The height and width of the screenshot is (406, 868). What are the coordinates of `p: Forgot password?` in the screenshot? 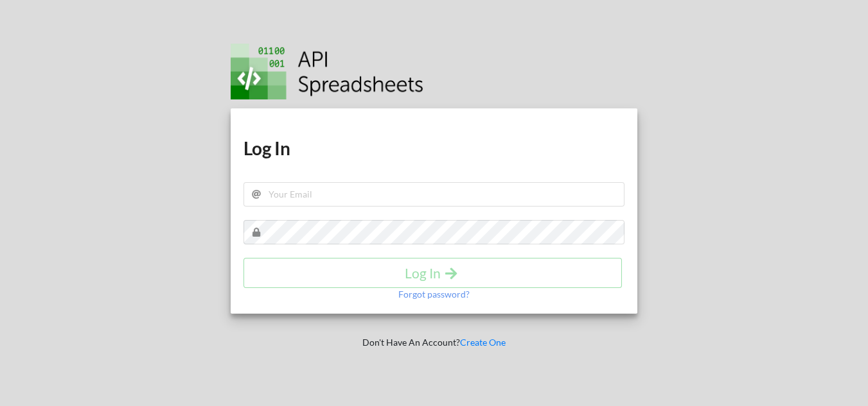 It's located at (434, 294).